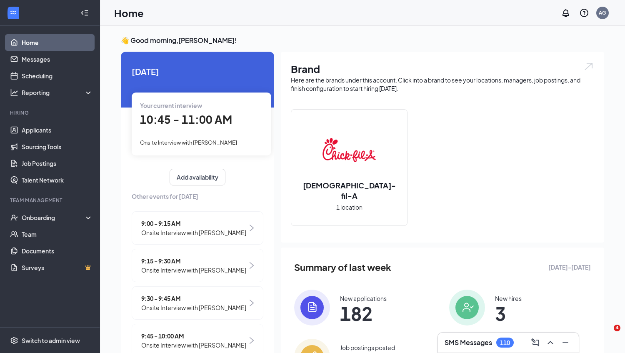 The image size is (625, 353). What do you see at coordinates (57, 251) in the screenshot?
I see `a: Documents` at bounding box center [57, 251].